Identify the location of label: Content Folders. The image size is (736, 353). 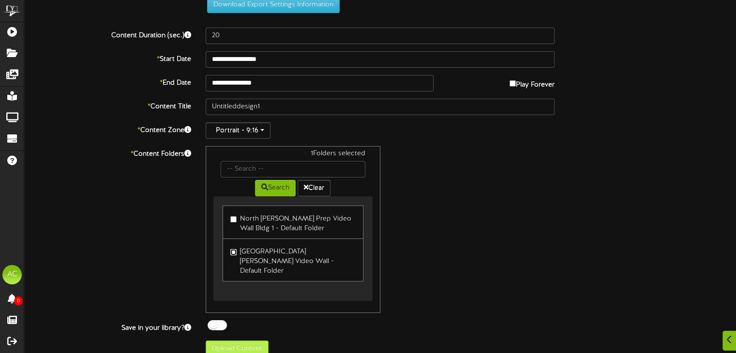
(107, 152).